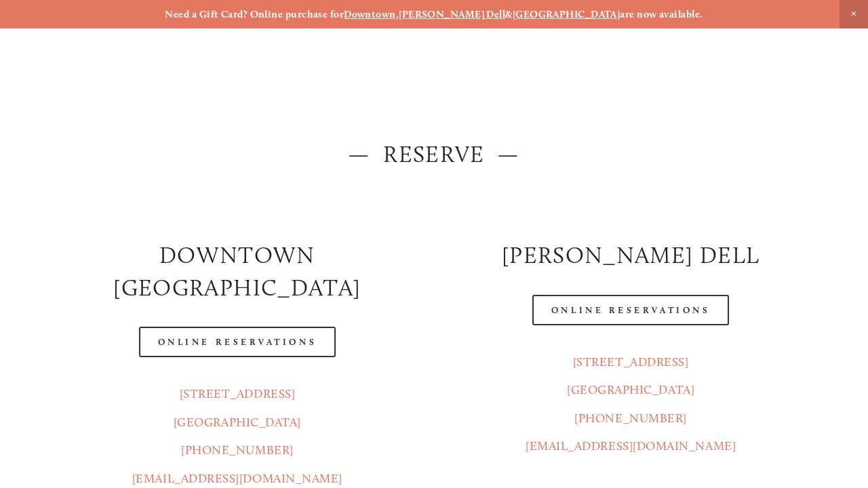  Describe the element at coordinates (254, 14) in the screenshot. I see `strong: Need a Gift Card? Online purchase for` at that location.